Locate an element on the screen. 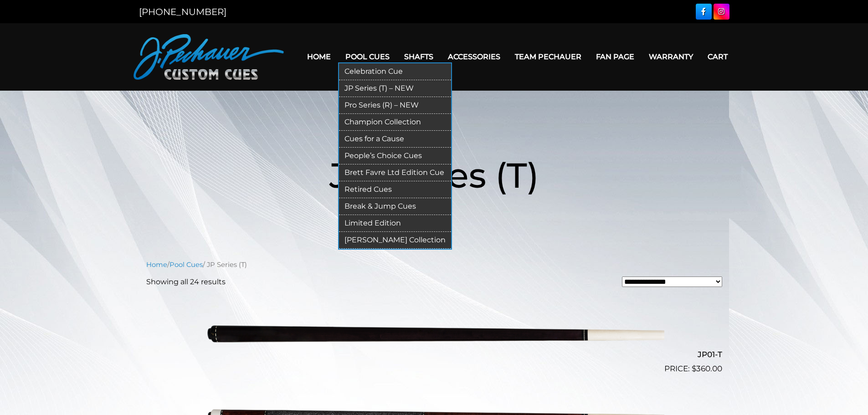  a: Champion Collection is located at coordinates (395, 122).